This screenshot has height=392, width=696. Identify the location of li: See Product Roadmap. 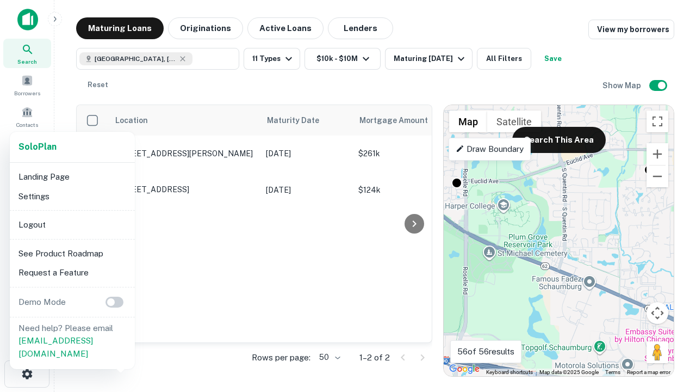
(72, 253).